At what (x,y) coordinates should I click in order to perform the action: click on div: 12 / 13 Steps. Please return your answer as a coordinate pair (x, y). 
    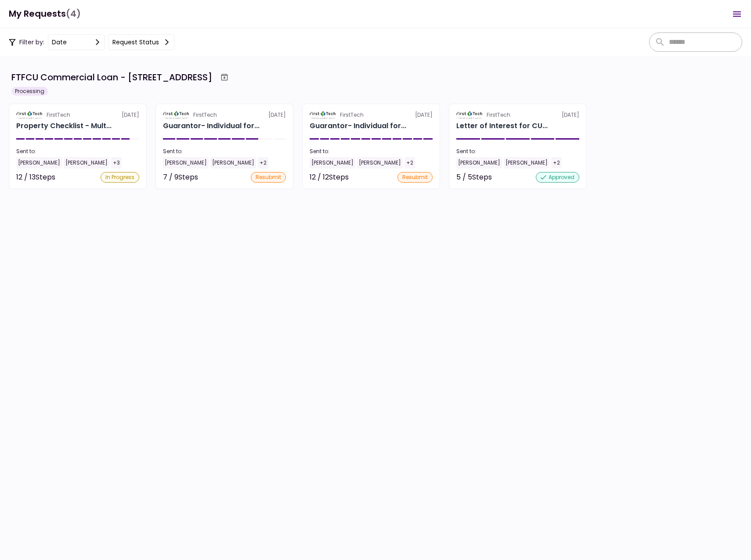
    Looking at the image, I should click on (35, 178).